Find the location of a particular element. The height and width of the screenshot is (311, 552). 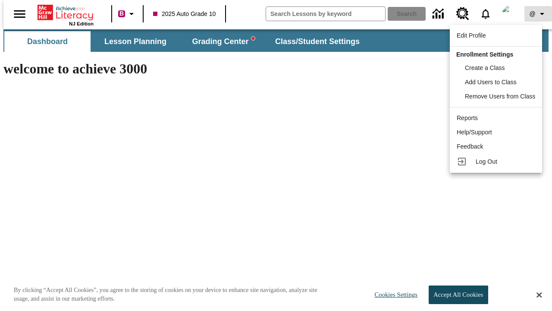

span: Enrollment Settings is located at coordinates (485, 54).